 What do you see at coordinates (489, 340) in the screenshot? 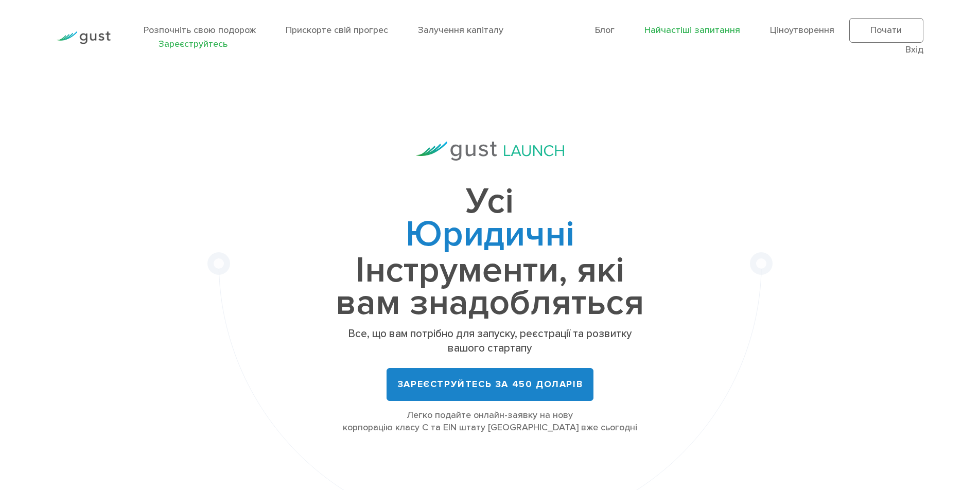
I see `font: Все, що вам потрібно для запуску, реєстрації та розвитку вашого стартапу` at bounding box center [489, 340].